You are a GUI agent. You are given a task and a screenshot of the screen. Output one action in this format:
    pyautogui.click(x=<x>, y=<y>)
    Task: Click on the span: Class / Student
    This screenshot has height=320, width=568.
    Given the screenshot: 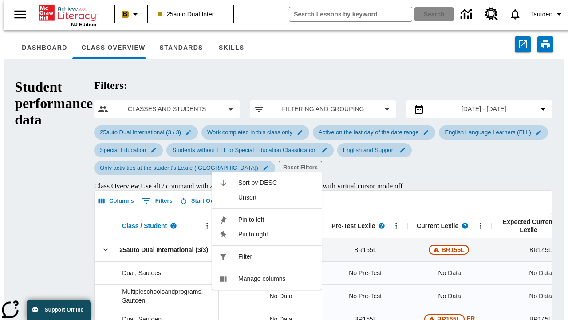 What is the action you would take?
    pyautogui.click(x=144, y=226)
    